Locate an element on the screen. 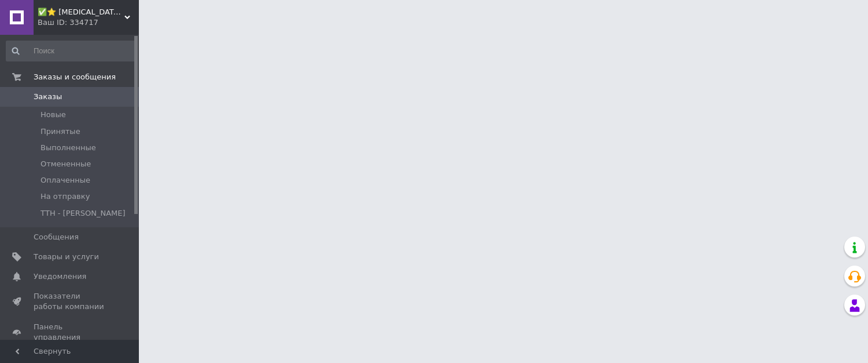  span: Уведомления is located at coordinates (59, 277).